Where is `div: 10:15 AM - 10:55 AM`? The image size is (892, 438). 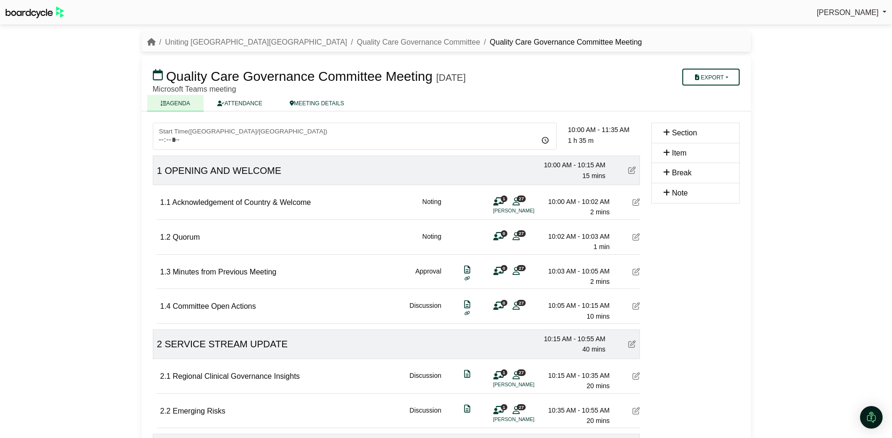
div: 10:15 AM - 10:55 AM is located at coordinates (573, 339).